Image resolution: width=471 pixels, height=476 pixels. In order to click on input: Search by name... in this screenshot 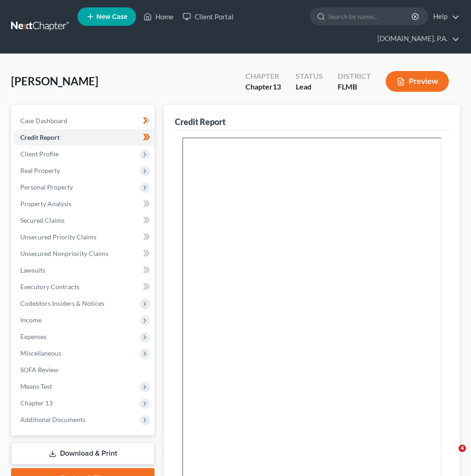, I will do `click(371, 16)`.